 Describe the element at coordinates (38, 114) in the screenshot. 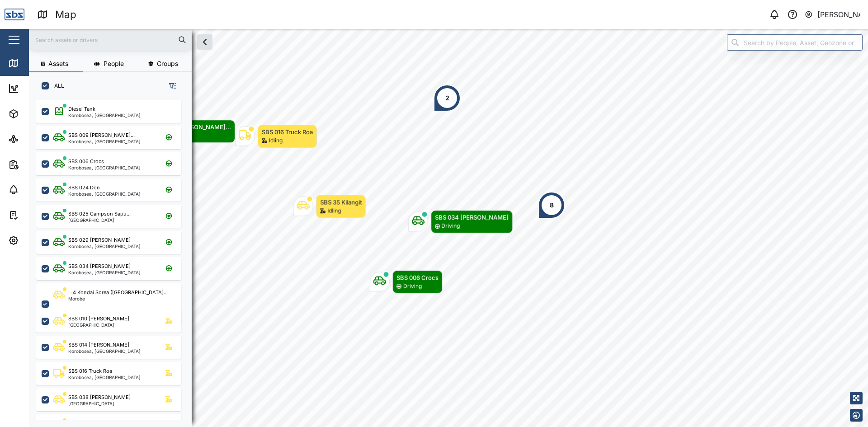

I see `div: Assets` at that location.